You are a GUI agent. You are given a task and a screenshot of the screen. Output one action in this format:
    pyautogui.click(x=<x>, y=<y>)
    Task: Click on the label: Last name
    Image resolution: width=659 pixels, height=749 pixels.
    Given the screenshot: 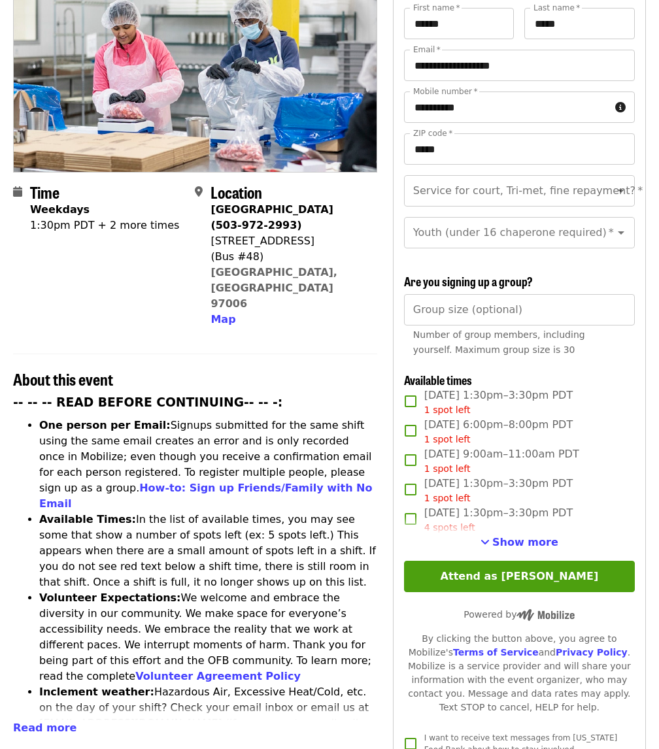 What is the action you would take?
    pyautogui.click(x=557, y=8)
    